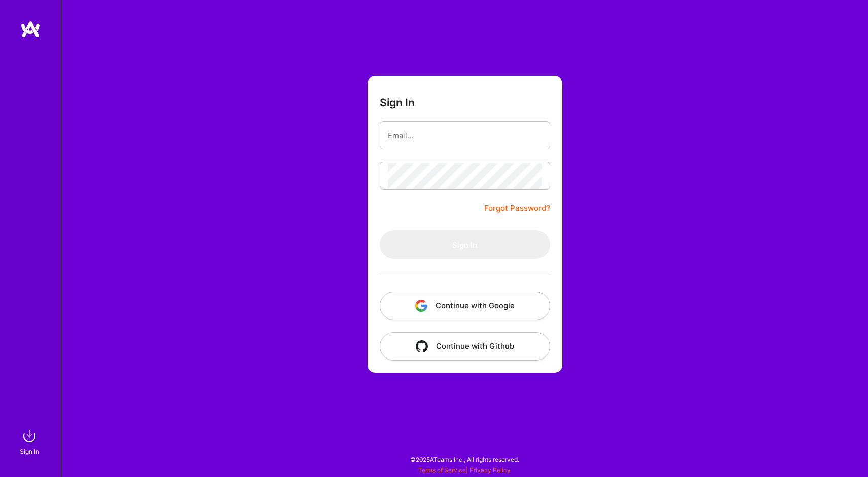 This screenshot has width=868, height=477. What do you see at coordinates (517, 209) in the screenshot?
I see `a: Forgot Password?` at bounding box center [517, 209].